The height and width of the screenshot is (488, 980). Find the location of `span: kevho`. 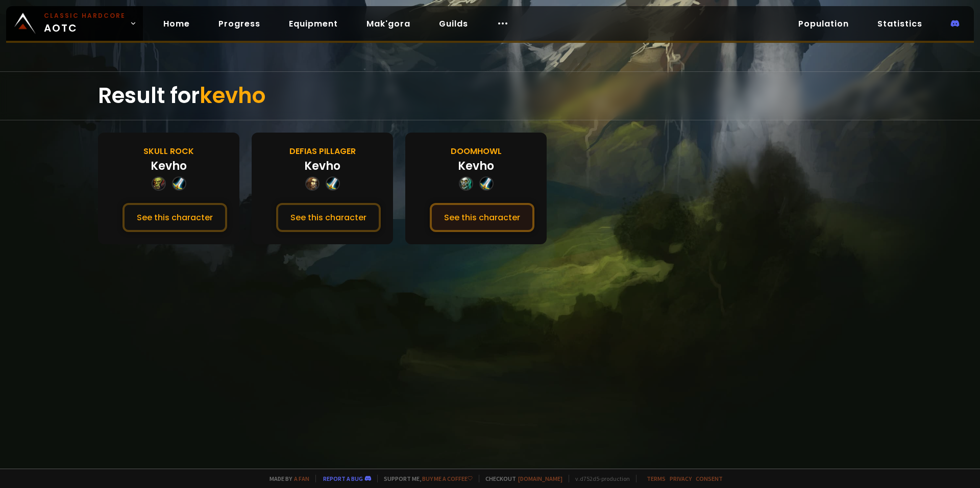

span: kevho is located at coordinates (233, 96).